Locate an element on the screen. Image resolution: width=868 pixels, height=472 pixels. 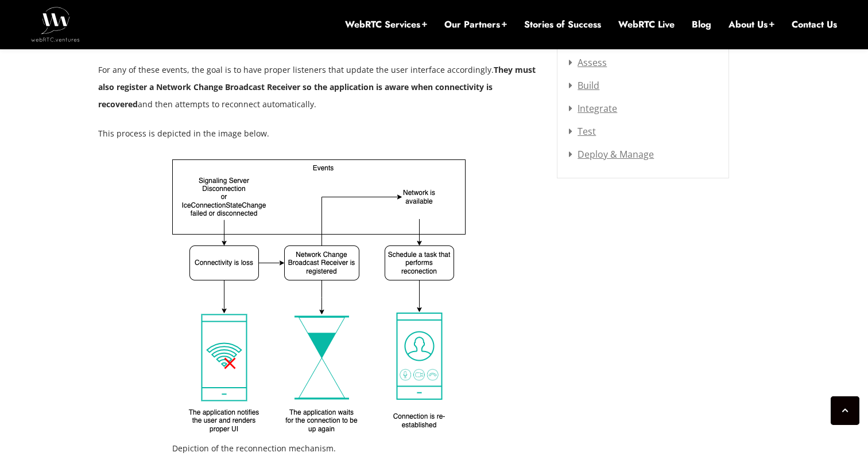
a: Integrate is located at coordinates (593, 108).